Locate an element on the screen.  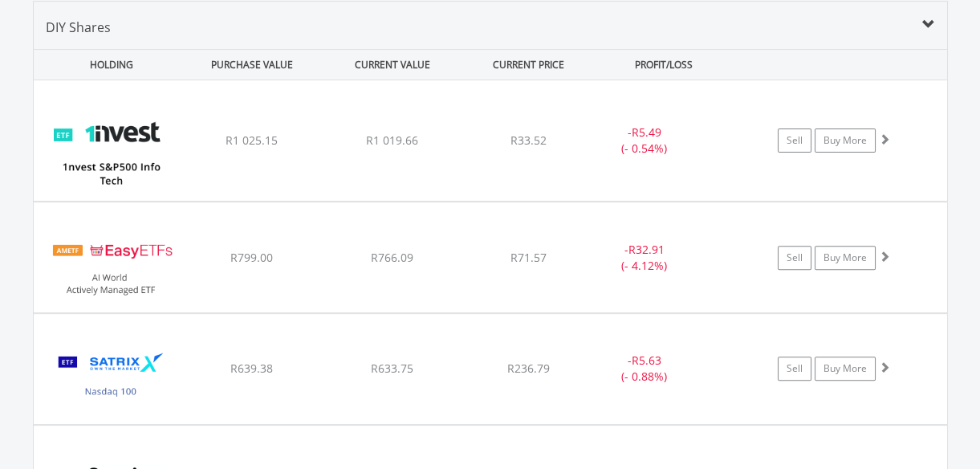
span: R5.63 is located at coordinates (646, 360).